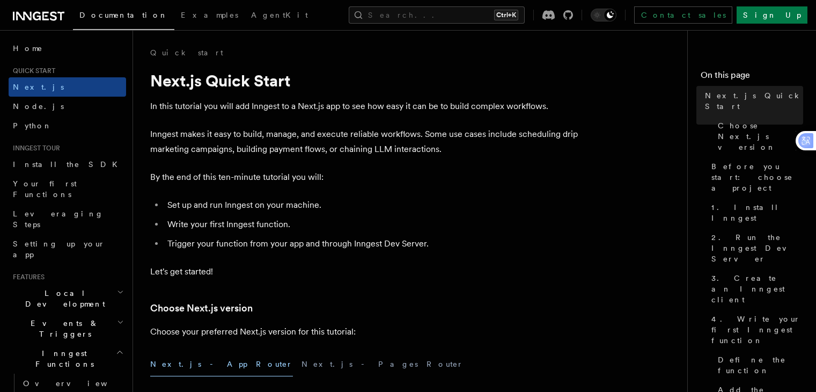  Describe the element at coordinates (32, 126) in the screenshot. I see `span: Python` at that location.